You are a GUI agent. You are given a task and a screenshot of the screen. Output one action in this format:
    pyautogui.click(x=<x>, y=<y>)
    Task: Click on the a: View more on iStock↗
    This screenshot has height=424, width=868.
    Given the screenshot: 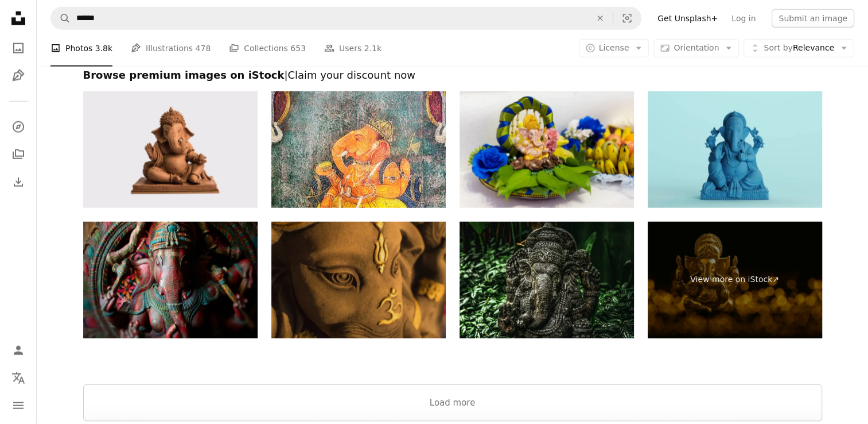 What is the action you would take?
    pyautogui.click(x=735, y=280)
    